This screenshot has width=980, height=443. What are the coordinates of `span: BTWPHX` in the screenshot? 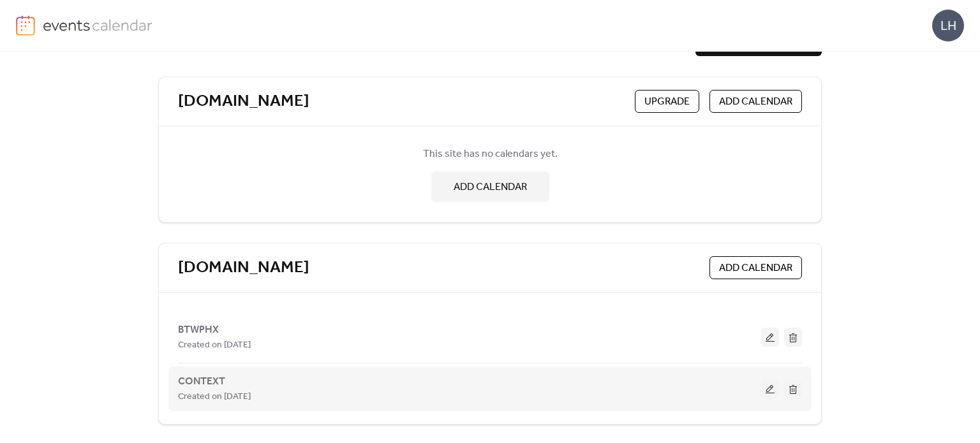 It's located at (199, 330).